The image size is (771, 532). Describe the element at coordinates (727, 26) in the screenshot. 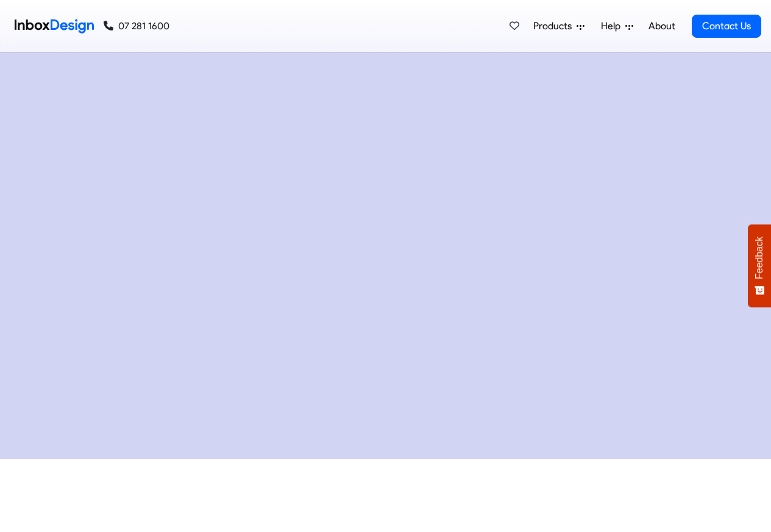

I see `a: Contact Us` at that location.